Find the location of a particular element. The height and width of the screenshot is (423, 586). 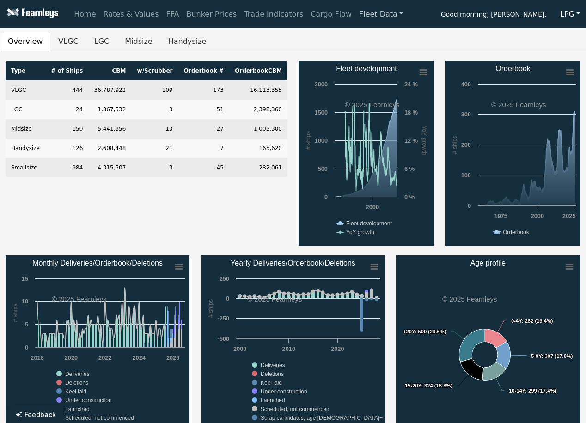

td: Smallsize is located at coordinates (25, 168).